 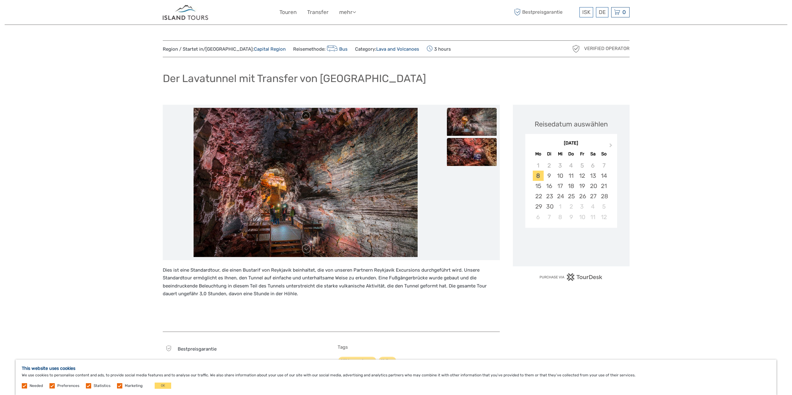 What do you see at coordinates (538, 207) in the screenshot?
I see `div: Choose Montag, 29. September 2025` at bounding box center [538, 207].